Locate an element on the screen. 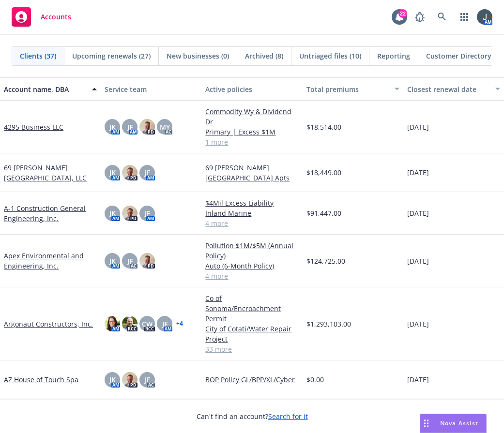 This screenshot has height=433, width=504. div: 22 is located at coordinates (403, 13).